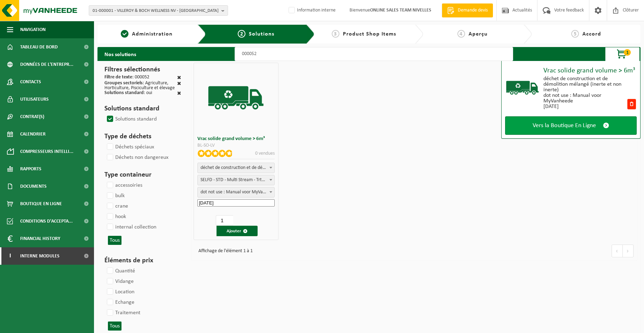  What do you see at coordinates (40, 239) in the screenshot?
I see `span: Financial History` at bounding box center [40, 239].